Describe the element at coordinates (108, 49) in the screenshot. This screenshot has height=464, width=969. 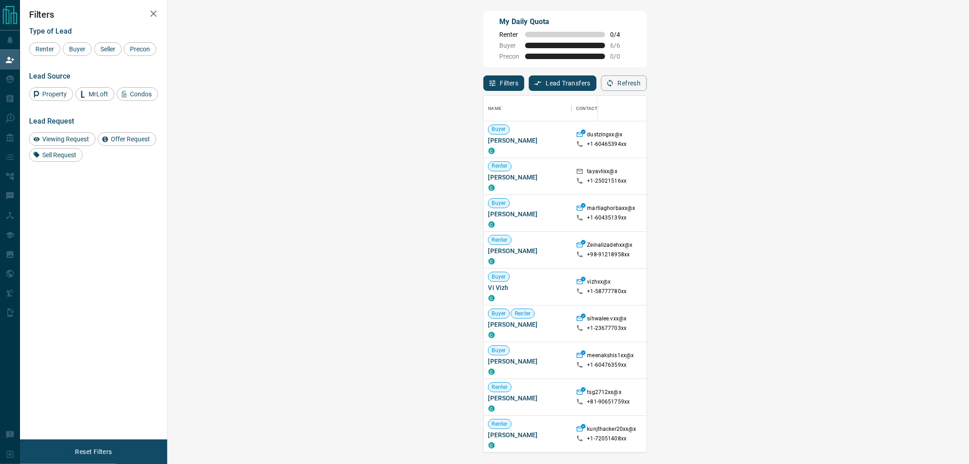
I see `div: Seller` at that location.